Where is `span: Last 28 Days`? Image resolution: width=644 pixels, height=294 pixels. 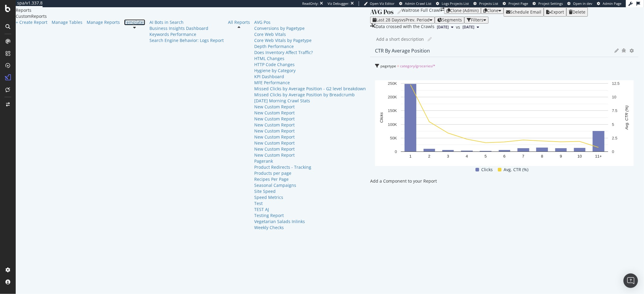 span: Last 28 Days is located at coordinates (388, 19).